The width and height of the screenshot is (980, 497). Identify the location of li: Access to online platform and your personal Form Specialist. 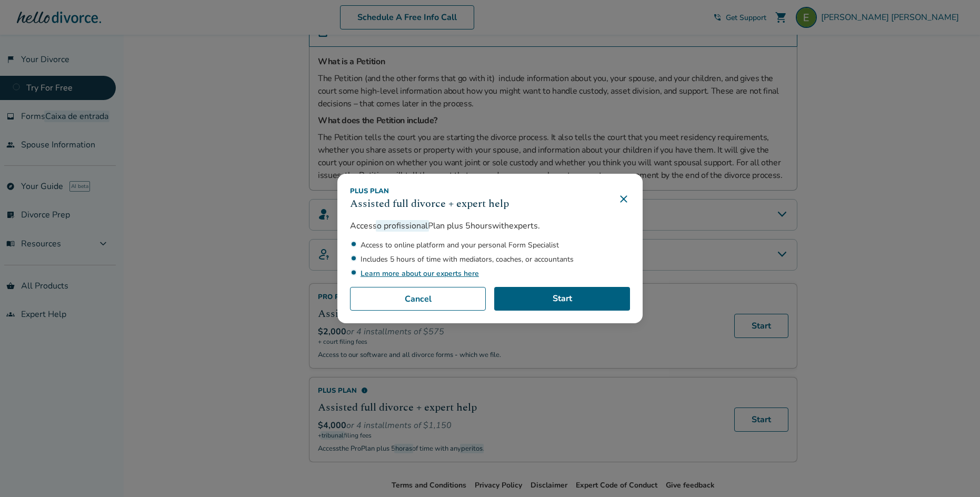
(495, 244).